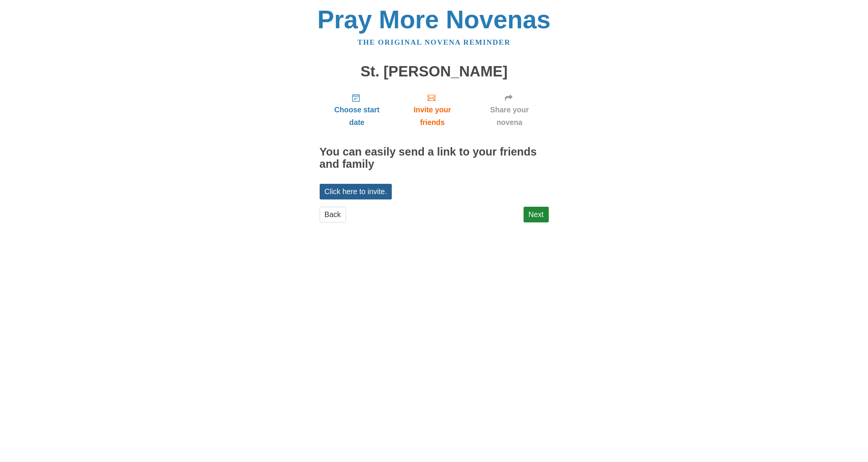 The width and height of the screenshot is (868, 462). What do you see at coordinates (357, 116) in the screenshot?
I see `span: Choose start date` at bounding box center [357, 116].